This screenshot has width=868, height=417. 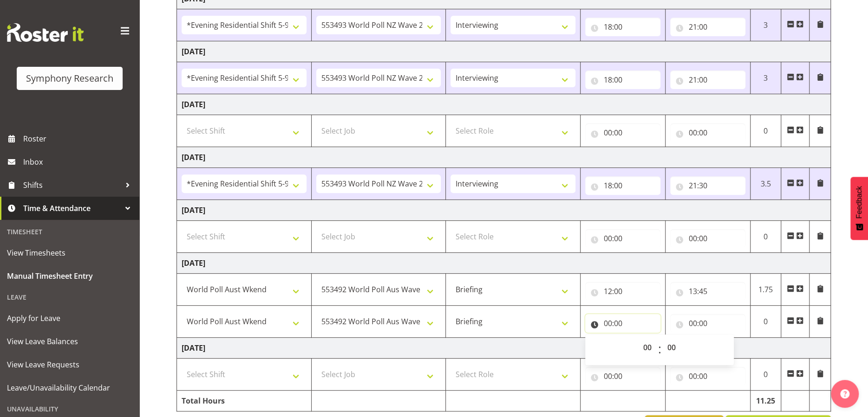 I want to click on a: Manual Timesheet Entry, so click(x=69, y=276).